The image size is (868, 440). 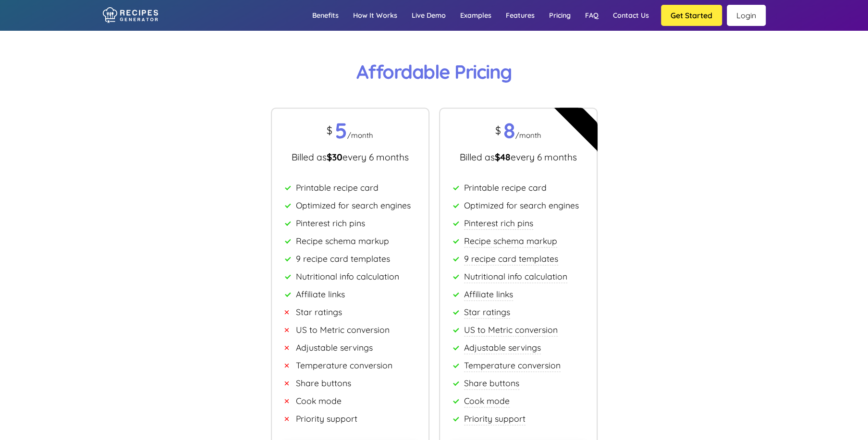 I want to click on h3: Affordable Pricing, so click(x=434, y=72).